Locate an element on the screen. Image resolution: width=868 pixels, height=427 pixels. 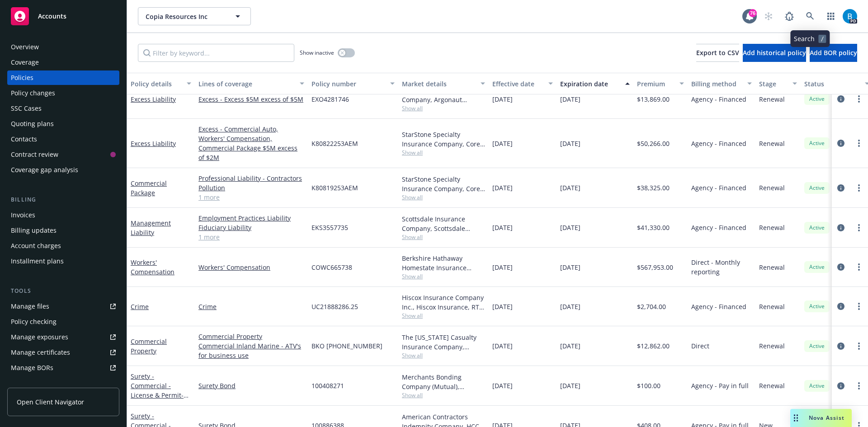
div: Stage is located at coordinates (773, 84).